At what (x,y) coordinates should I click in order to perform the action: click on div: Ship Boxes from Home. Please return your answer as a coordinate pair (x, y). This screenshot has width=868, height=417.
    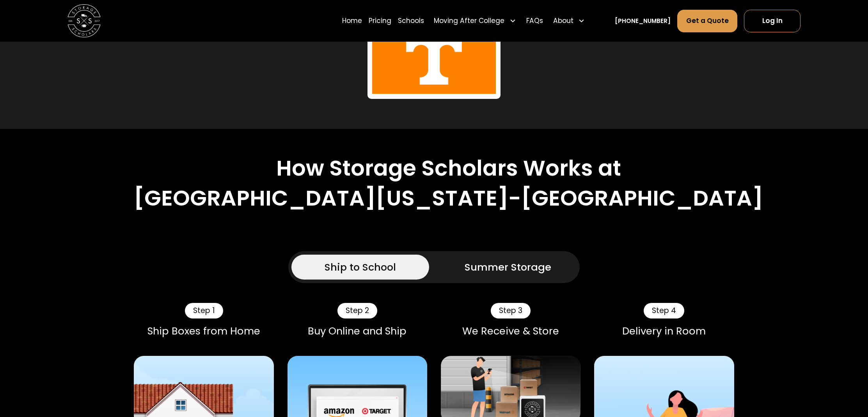
    Looking at the image, I should click on (204, 331).